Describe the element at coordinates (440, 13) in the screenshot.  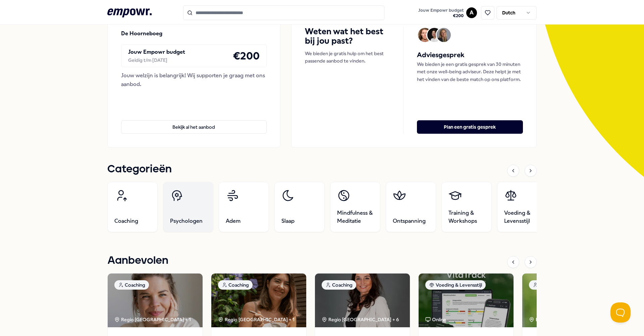
I see `a: Jouw Empowr budget€200` at that location.